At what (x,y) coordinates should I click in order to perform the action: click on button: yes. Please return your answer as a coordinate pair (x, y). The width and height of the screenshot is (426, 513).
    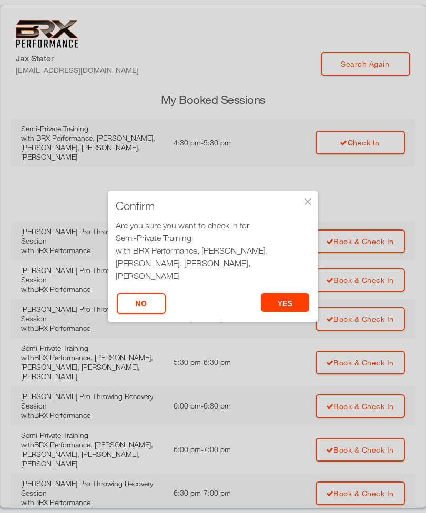
    Looking at the image, I should click on (285, 303).